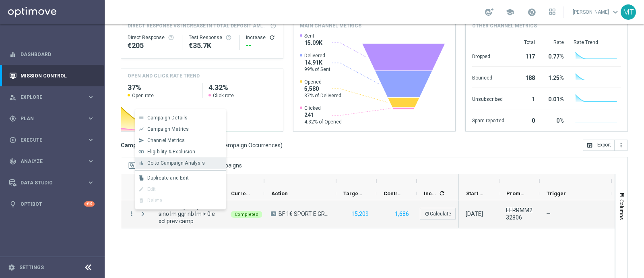 Image resolution: width=644 pixels, height=278 pixels. What do you see at coordinates (57, 54) in the screenshot?
I see `a: Dashboard` at bounding box center [57, 54].